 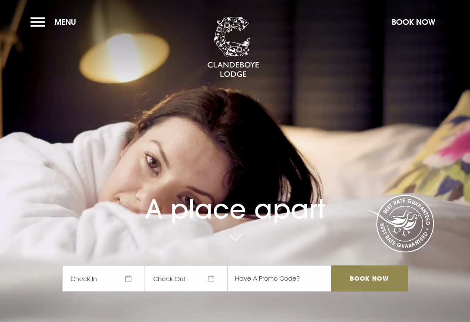 I want to click on button: Book Now, so click(x=413, y=22).